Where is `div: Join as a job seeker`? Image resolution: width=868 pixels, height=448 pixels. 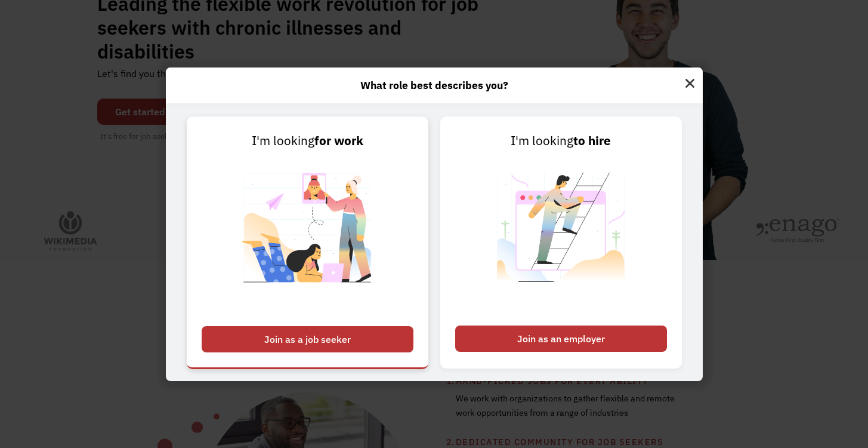
div: Join as a job seeker is located at coordinates (307, 339).